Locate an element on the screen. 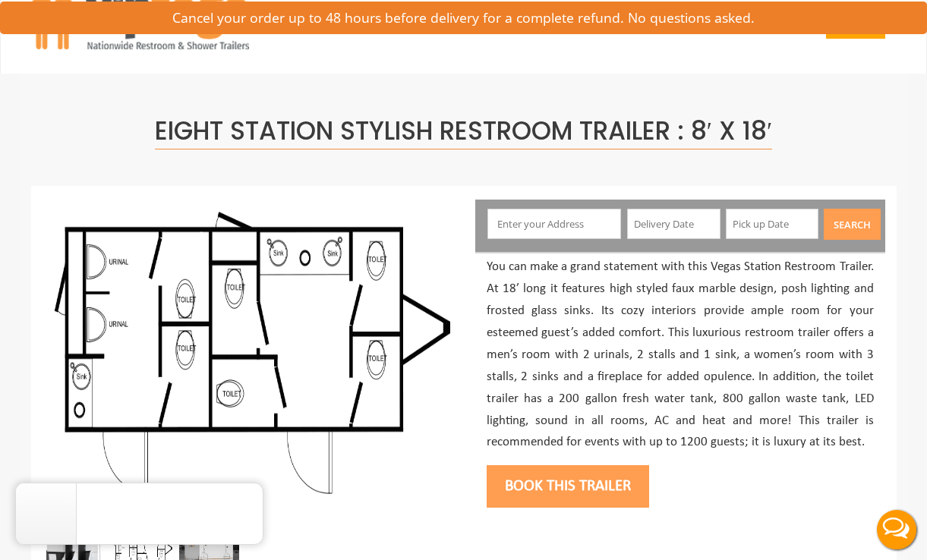  img: An image of 8 station shower outside view is located at coordinates (248, 351).